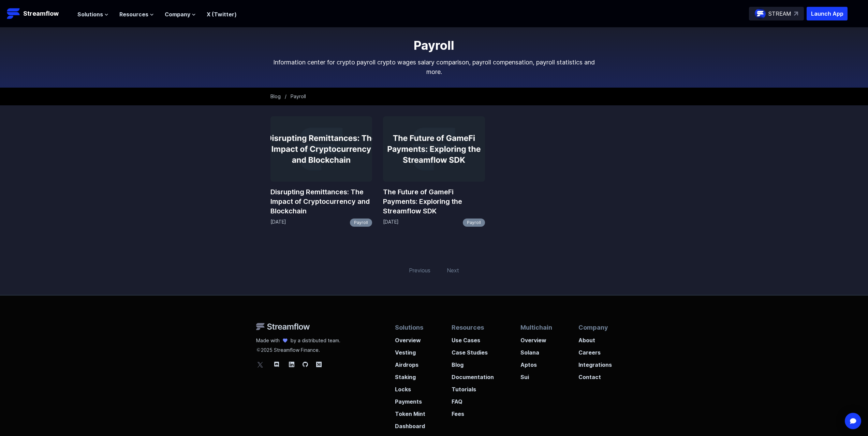 The image size is (868, 436). Describe the element at coordinates (473, 387) in the screenshot. I see `a: Tutorials` at that location.